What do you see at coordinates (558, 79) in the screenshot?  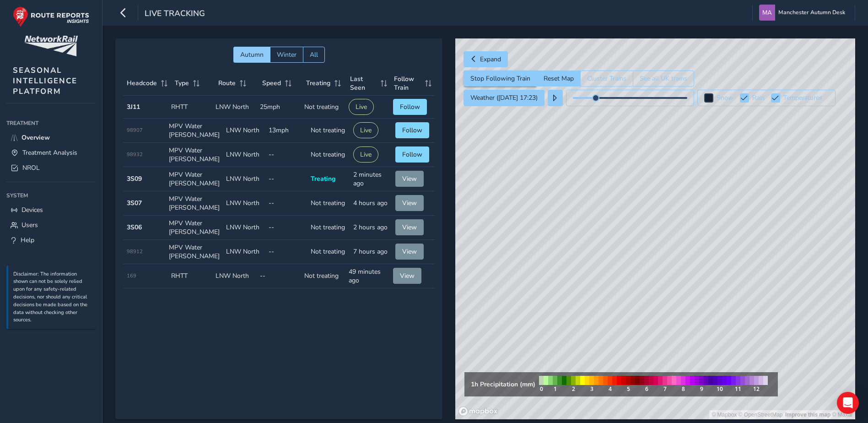 I see `button: Reset Map` at bounding box center [558, 79].